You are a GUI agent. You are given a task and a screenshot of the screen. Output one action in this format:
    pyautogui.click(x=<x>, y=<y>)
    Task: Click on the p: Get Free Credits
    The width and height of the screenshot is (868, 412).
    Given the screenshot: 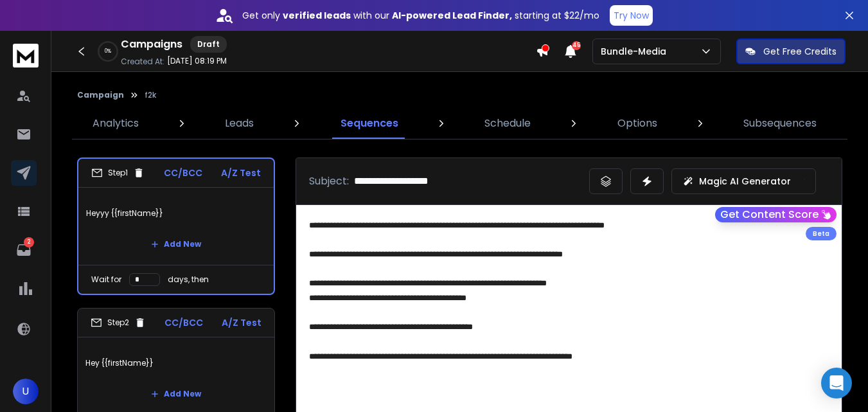 What is the action you would take?
    pyautogui.click(x=800, y=52)
    